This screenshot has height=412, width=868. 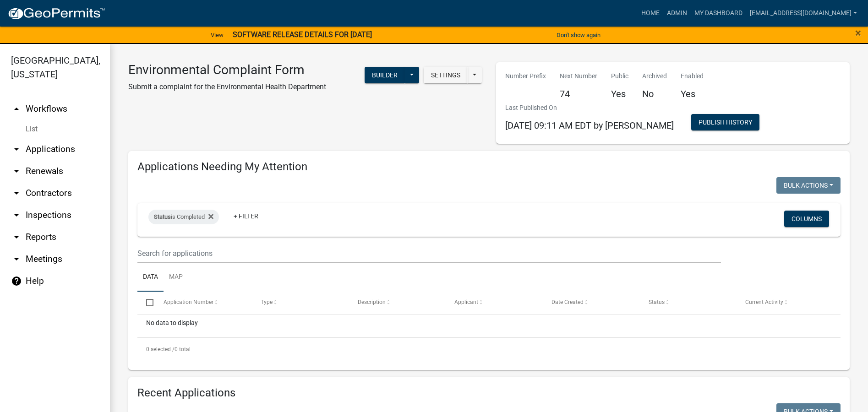 I want to click on span: Application Number, so click(x=189, y=302).